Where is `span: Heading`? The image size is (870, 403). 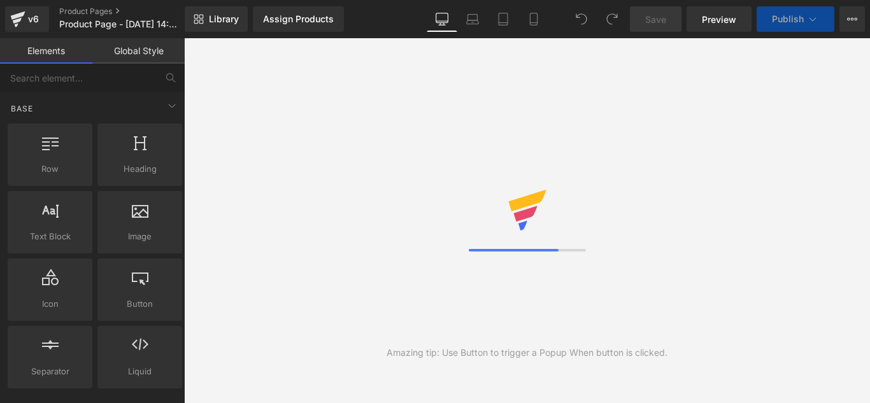 span: Heading is located at coordinates (139, 169).